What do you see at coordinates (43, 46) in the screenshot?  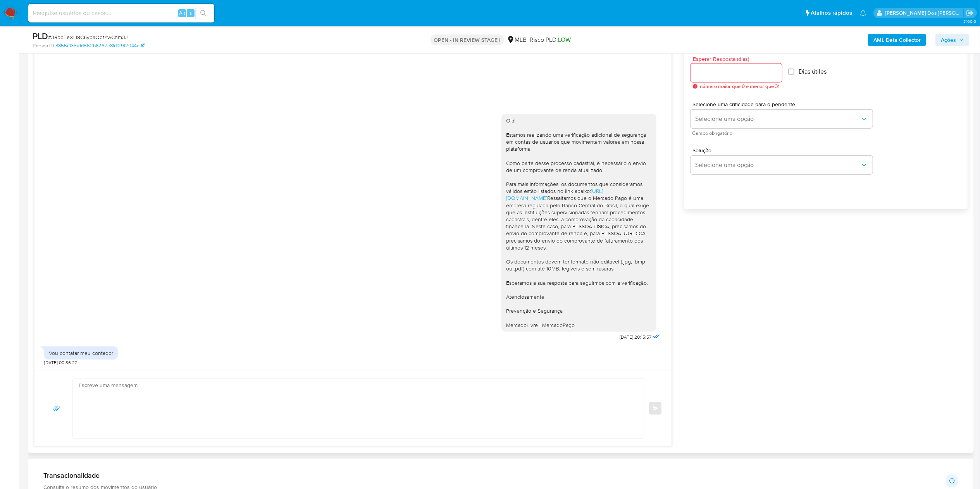 I see `b: Person ID` at bounding box center [43, 46].